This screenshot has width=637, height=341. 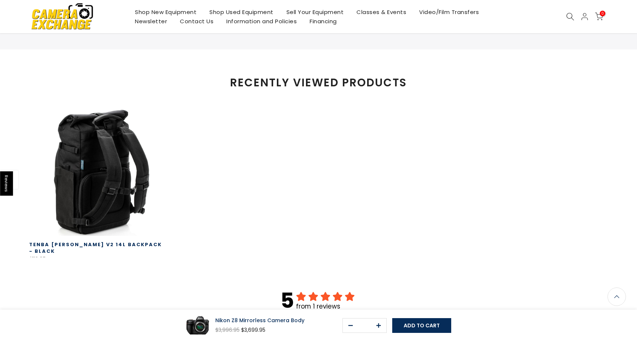 I want to click on div: from 1 reviews, so click(x=326, y=306).